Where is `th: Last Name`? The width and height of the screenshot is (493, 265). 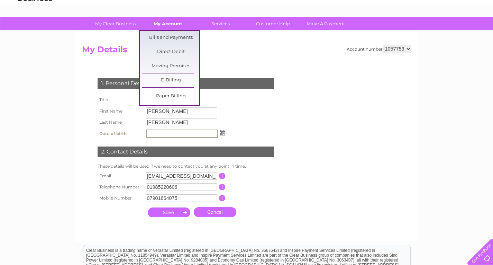
th: Last Name is located at coordinates (120, 122).